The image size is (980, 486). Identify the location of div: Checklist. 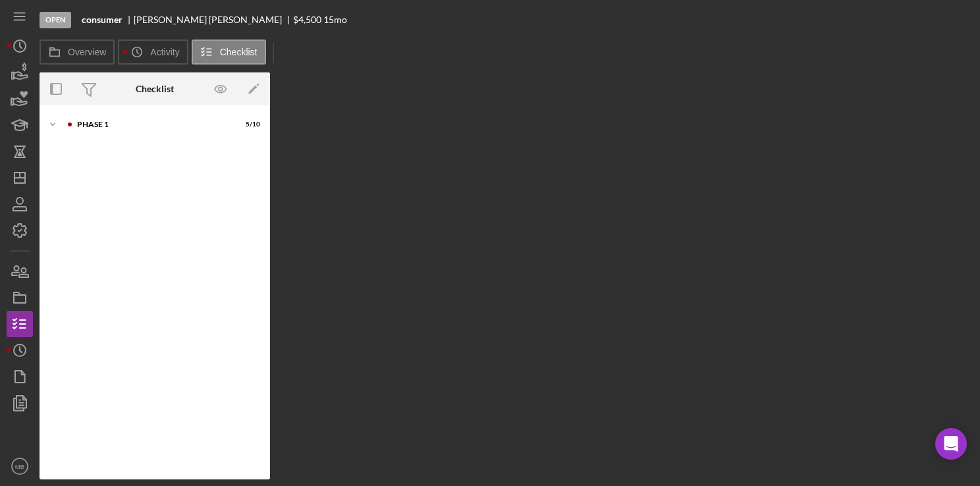
(155, 89).